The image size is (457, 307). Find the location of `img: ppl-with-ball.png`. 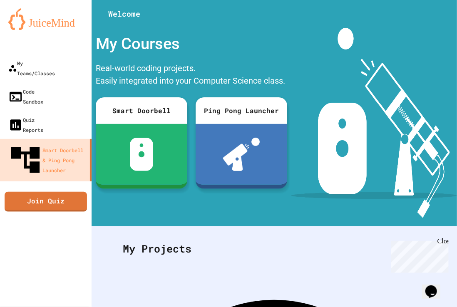

img: ppl-with-ball.png is located at coordinates (241, 154).